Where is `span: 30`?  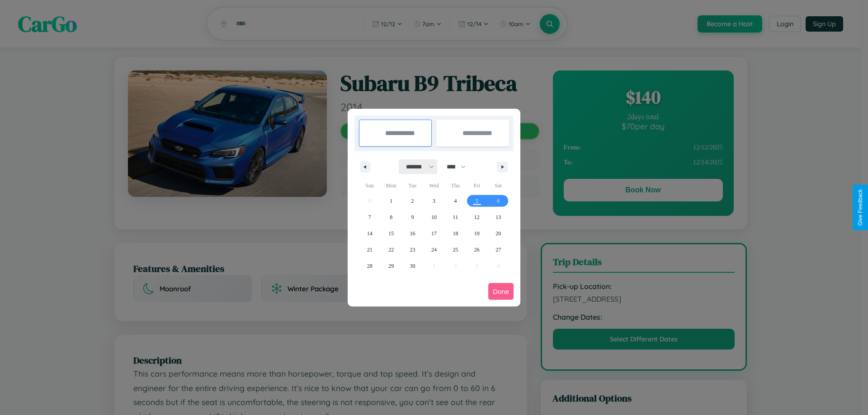 span: 30 is located at coordinates (413, 266).